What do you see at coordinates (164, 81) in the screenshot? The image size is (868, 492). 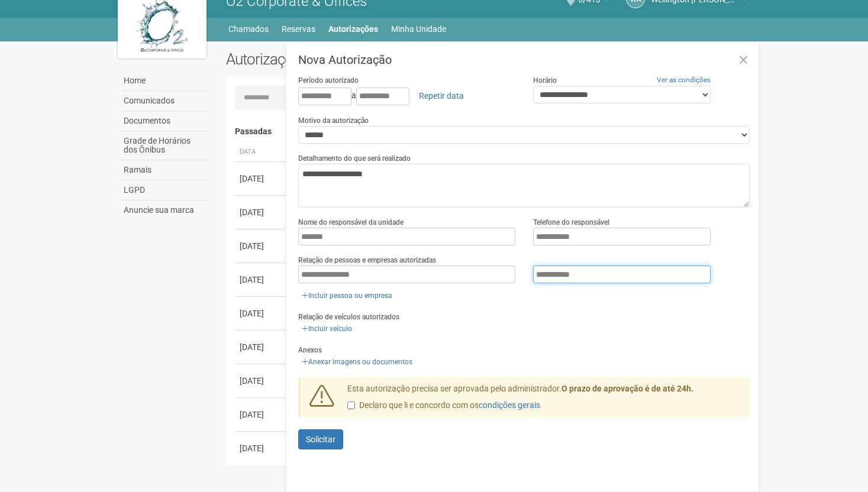 I see `a: Home` at bounding box center [164, 81].